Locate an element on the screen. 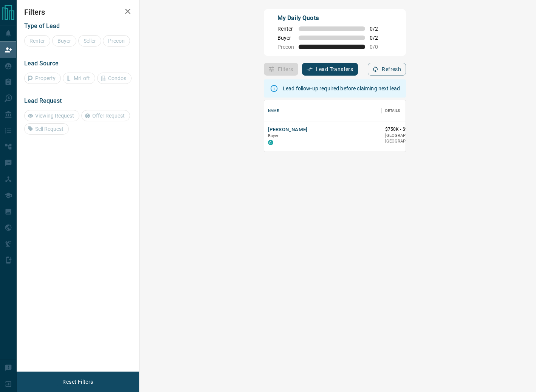 The height and width of the screenshot is (392, 536). span: Lead Source is located at coordinates (41, 63).